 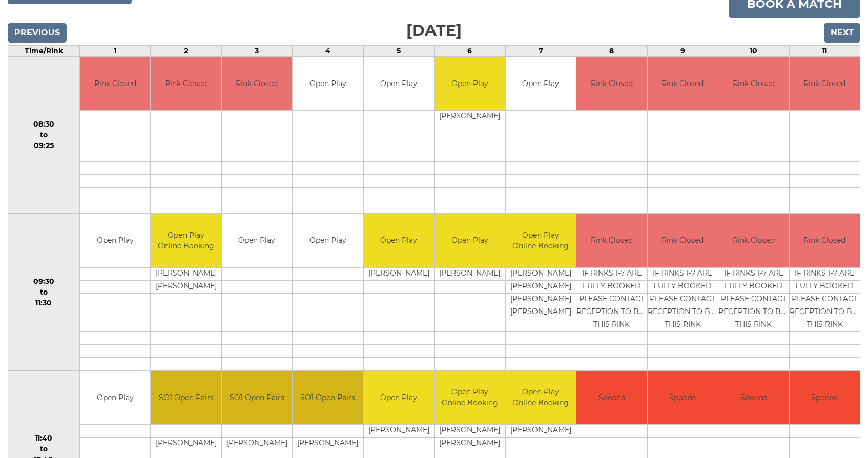 I want to click on td: 8, so click(x=612, y=50).